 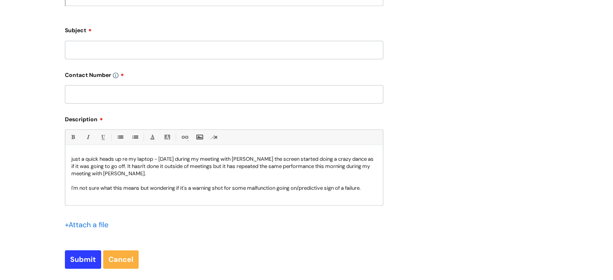 What do you see at coordinates (89, 225) in the screenshot?
I see `div: Attach a file` at bounding box center [89, 225].